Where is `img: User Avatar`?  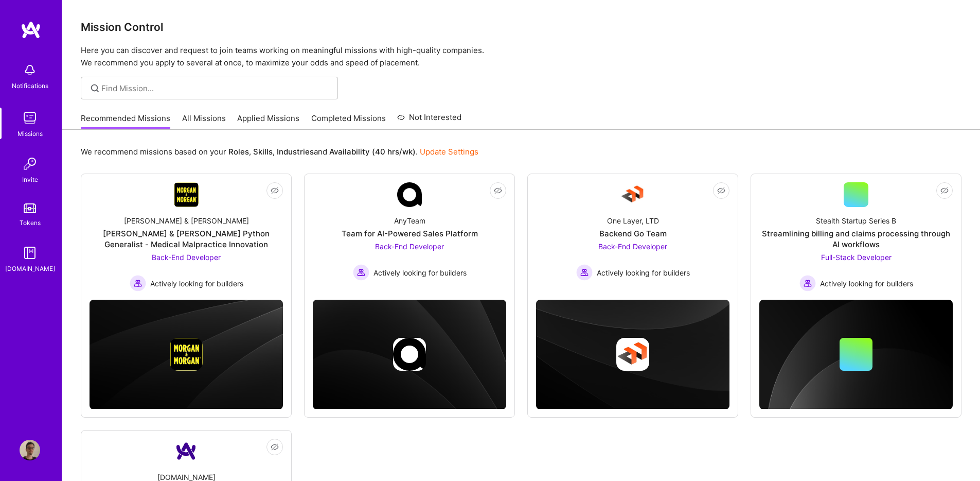 img: User Avatar is located at coordinates (30, 450).